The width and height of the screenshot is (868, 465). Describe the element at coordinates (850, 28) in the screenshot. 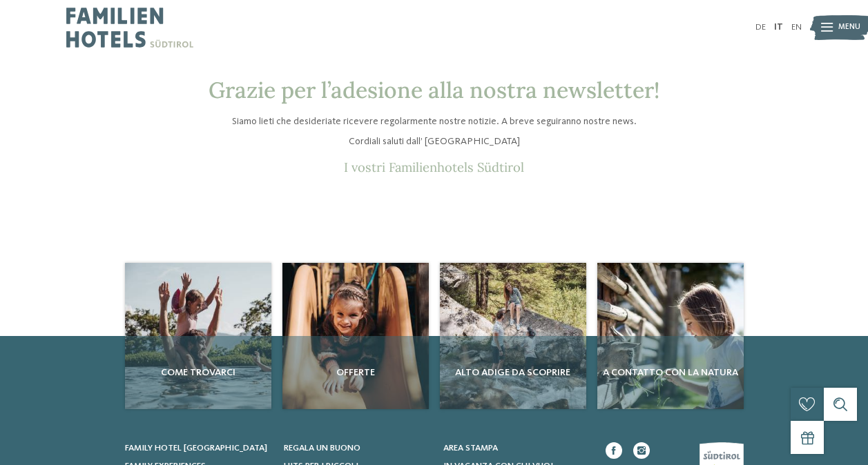

I see `span: Menu` at that location.